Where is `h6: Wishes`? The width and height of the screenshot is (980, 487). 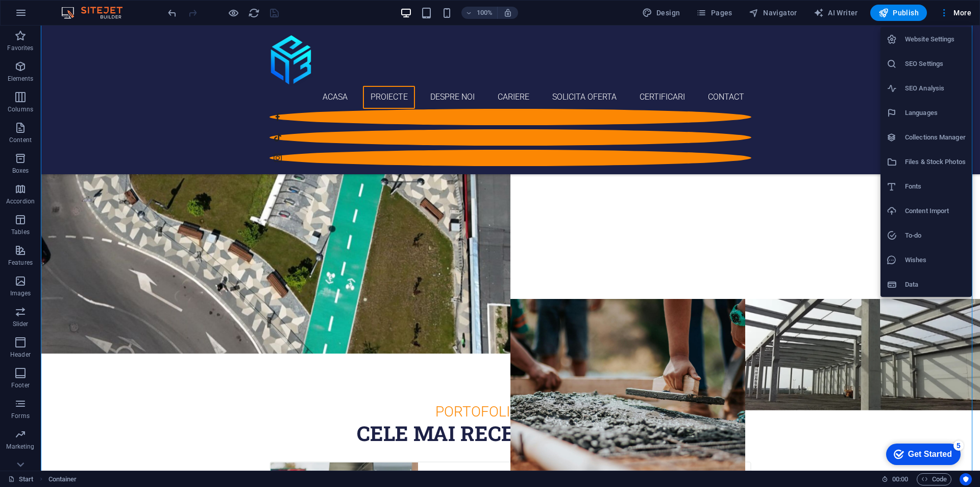
h6: Wishes is located at coordinates (935, 260).